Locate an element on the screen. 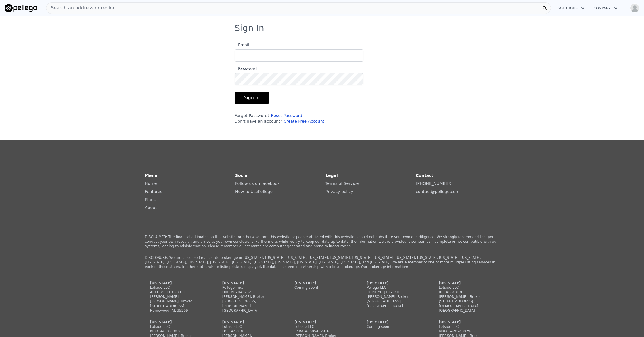  strong: Social is located at coordinates (242, 175).